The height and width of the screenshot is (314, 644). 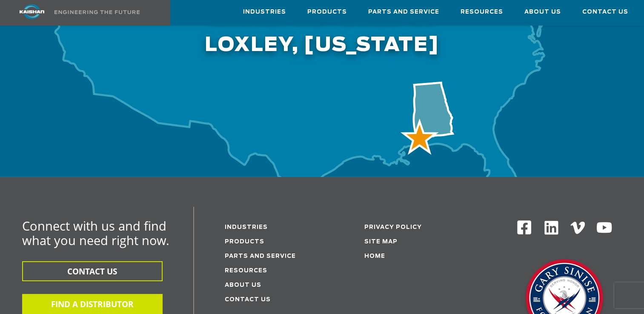 I want to click on span: Connect with us and find what you need right now., so click(x=96, y=233).